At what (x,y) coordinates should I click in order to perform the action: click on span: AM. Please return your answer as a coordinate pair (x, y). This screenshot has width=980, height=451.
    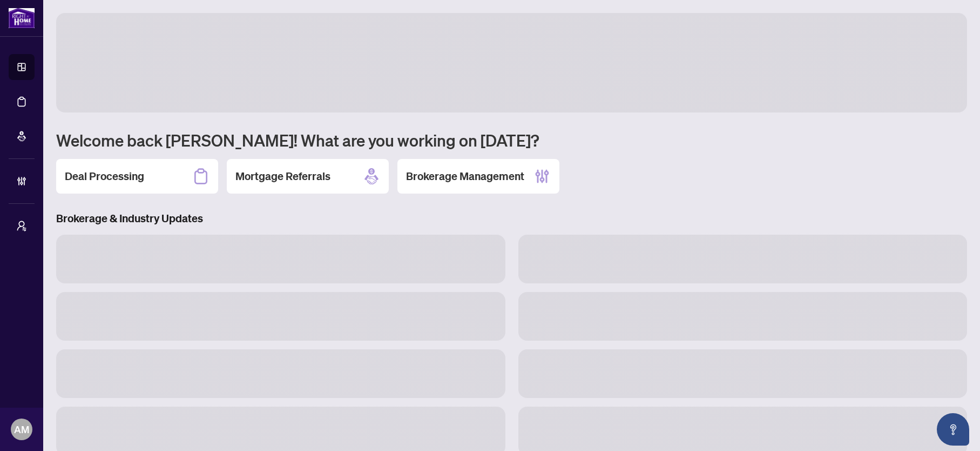
    Looking at the image, I should click on (21, 429).